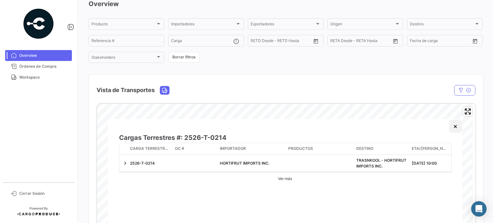 The width and height of the screenshot is (493, 223). Describe the element at coordinates (381, 163) in the screenshot. I see `span: TRASNKOOL - HORTIFRUT IMPORTS INC.` at that location.